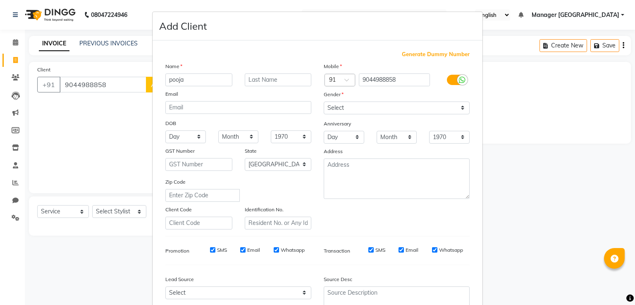 The width and height of the screenshot is (635, 305). Describe the element at coordinates (337, 124) in the screenshot. I see `label: Anniversary` at that location.